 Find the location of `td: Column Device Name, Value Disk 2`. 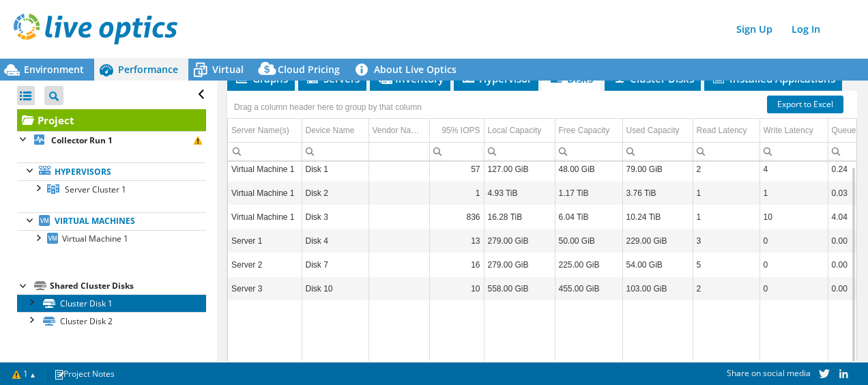

td: Column Device Name, Value Disk 2 is located at coordinates (335, 193).